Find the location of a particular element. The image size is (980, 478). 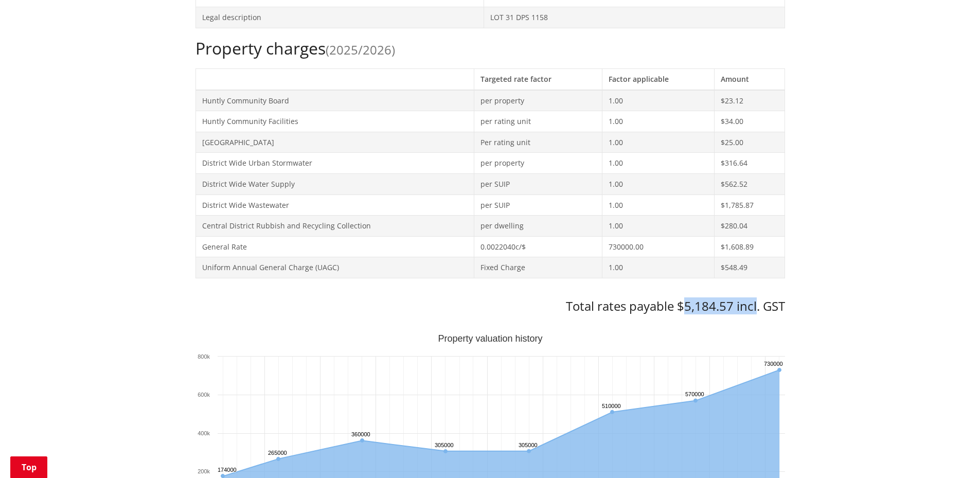

text: 200k is located at coordinates (204, 472).